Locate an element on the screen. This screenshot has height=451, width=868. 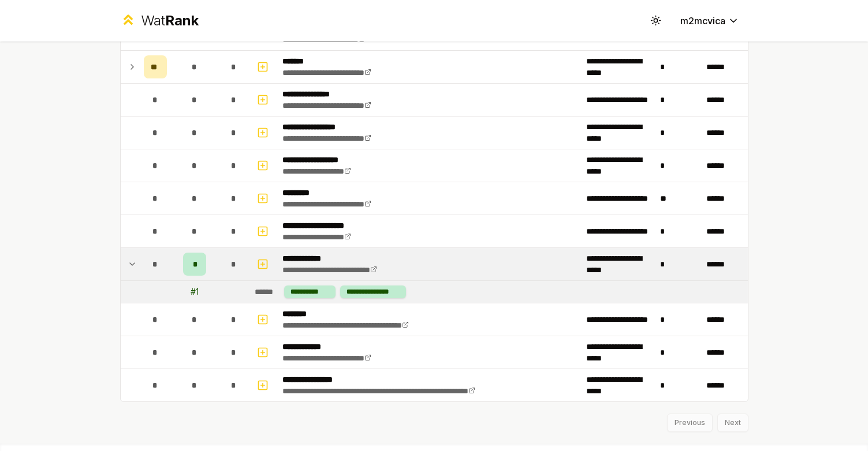
div: Wat is located at coordinates (170, 21).